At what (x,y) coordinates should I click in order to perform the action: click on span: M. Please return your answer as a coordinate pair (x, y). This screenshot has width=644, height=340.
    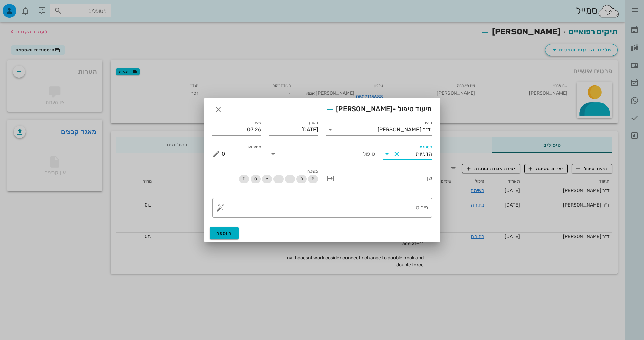
    Looking at the image, I should click on (267, 179).